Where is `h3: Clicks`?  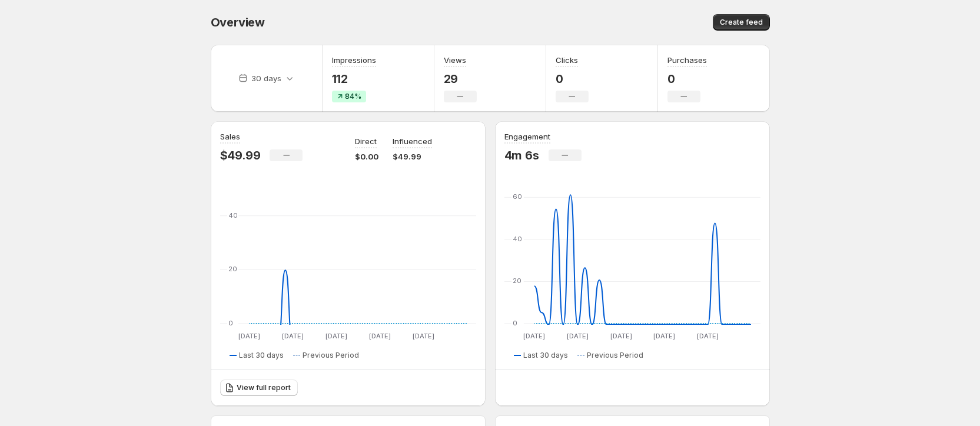 h3: Clicks is located at coordinates (567, 60).